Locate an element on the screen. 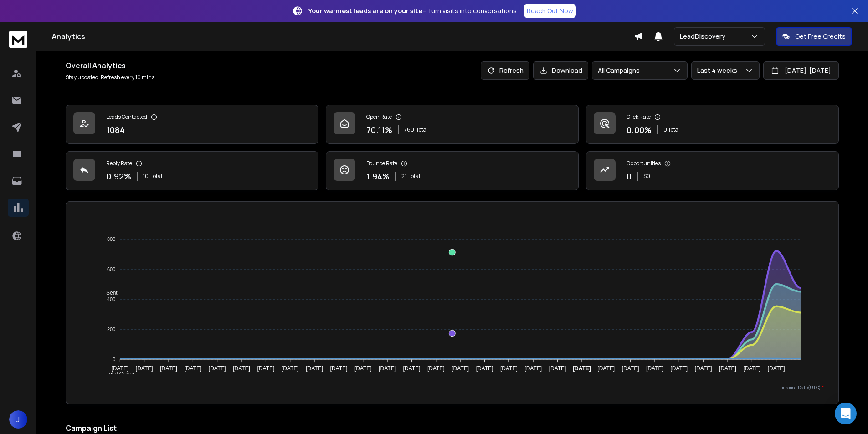 Image resolution: width=868 pixels, height=434 pixels. a: Opportunities0$0 is located at coordinates (712, 170).